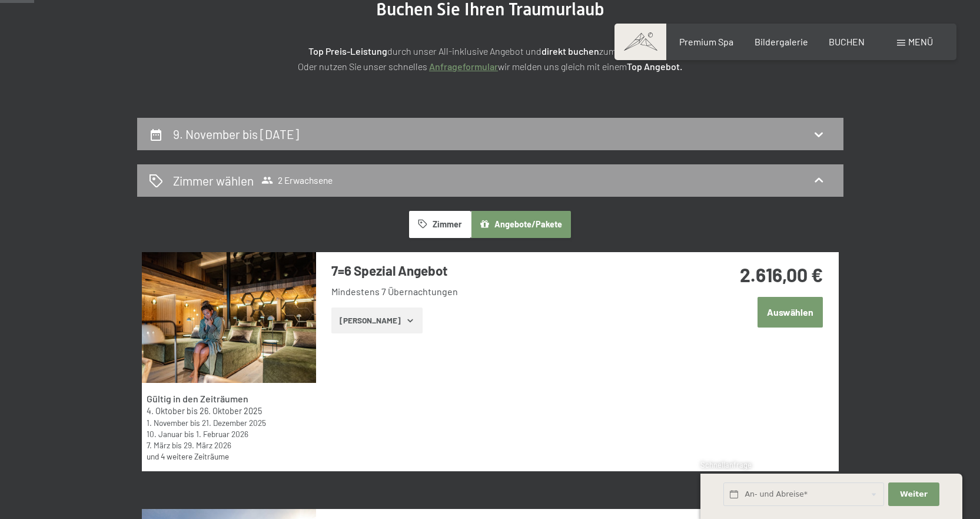 The image size is (980, 519). Describe the element at coordinates (781, 274) in the screenshot. I see `strong: 2.616,00 €` at that location.